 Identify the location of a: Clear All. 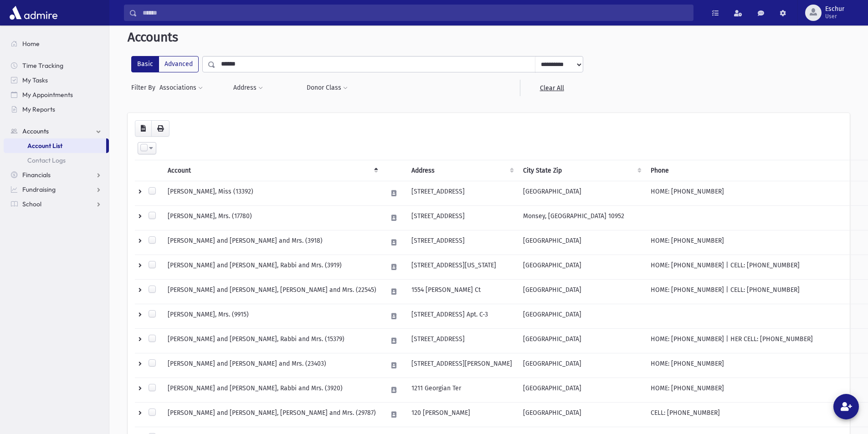
(551, 88).